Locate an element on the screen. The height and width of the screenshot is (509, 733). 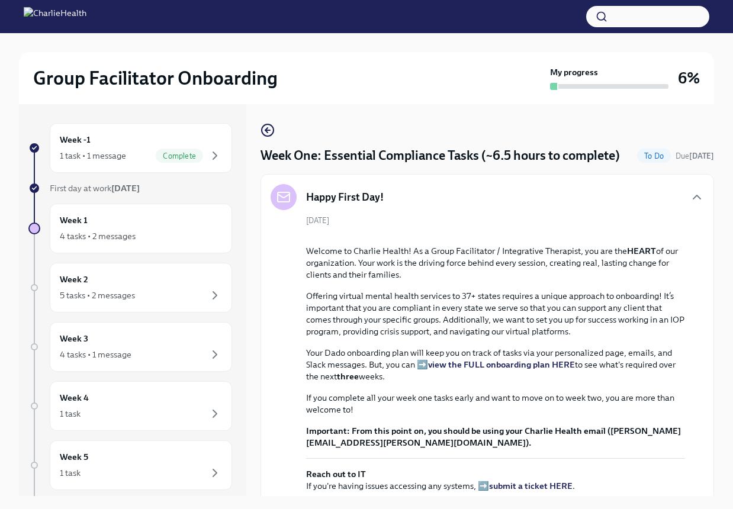
a: submit a ticket HERE is located at coordinates (530, 486).